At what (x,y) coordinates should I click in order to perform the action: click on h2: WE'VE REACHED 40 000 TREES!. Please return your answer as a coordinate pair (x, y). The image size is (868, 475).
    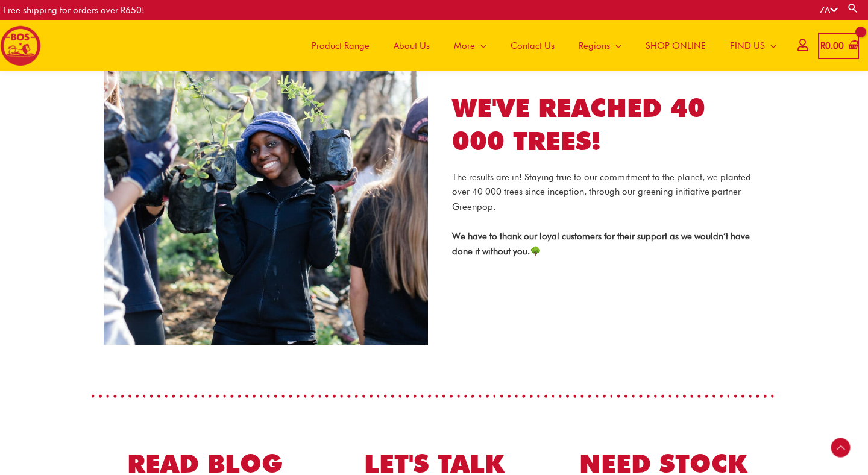
    Looking at the image, I should click on (602, 124).